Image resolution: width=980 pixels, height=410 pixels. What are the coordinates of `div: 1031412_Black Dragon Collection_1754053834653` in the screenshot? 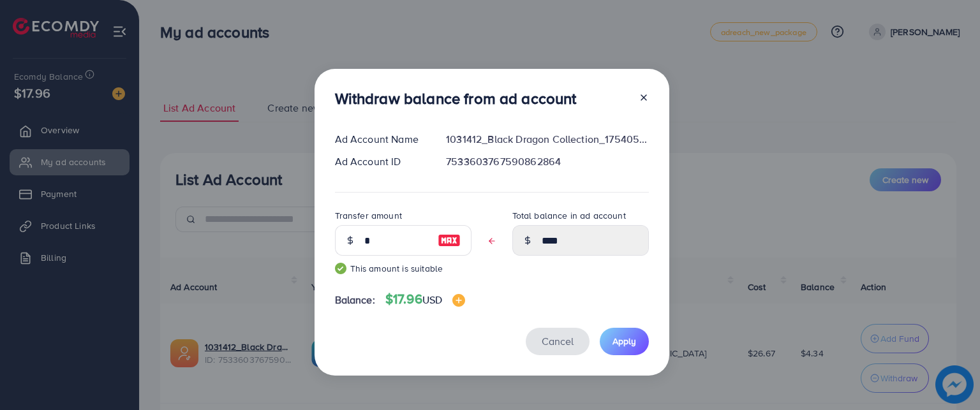 It's located at (547, 139).